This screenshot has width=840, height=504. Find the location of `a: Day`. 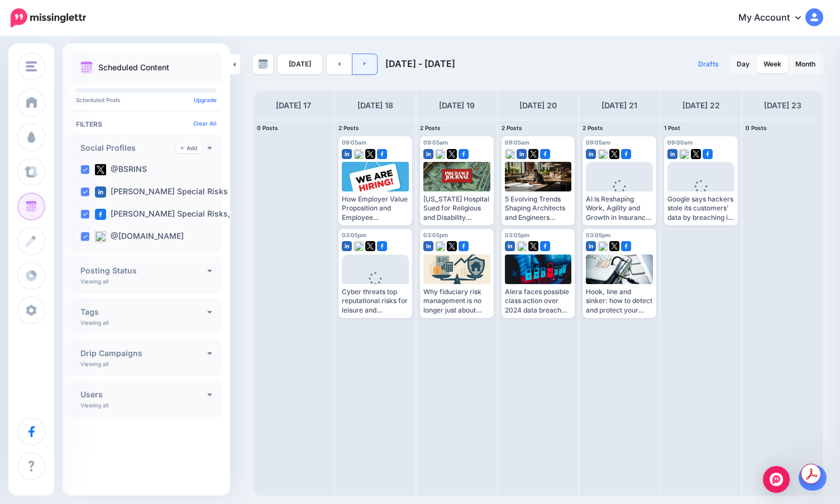

a: Day is located at coordinates (743, 65).